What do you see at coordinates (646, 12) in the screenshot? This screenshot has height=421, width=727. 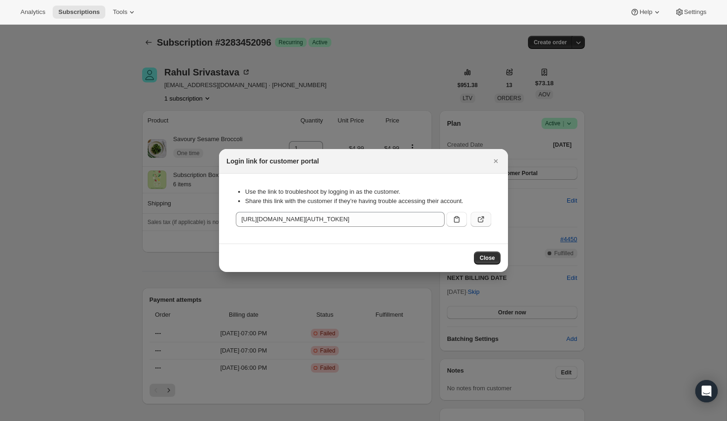 I see `span: Help` at bounding box center [646, 12].